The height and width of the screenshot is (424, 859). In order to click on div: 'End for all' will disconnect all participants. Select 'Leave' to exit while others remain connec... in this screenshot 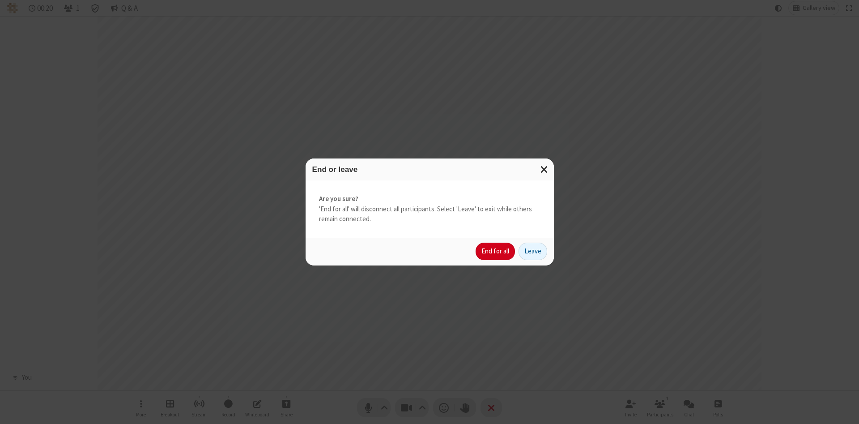, I will do `click(429, 209)`.